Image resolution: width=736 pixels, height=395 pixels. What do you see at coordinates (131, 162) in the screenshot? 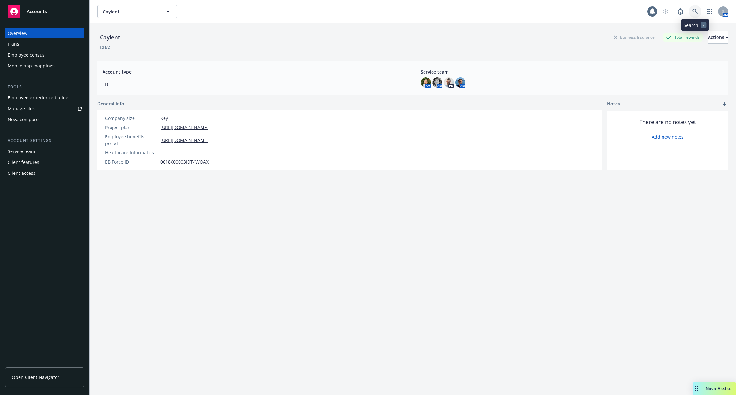
I see `div: EB Force ID` at bounding box center [131, 162].